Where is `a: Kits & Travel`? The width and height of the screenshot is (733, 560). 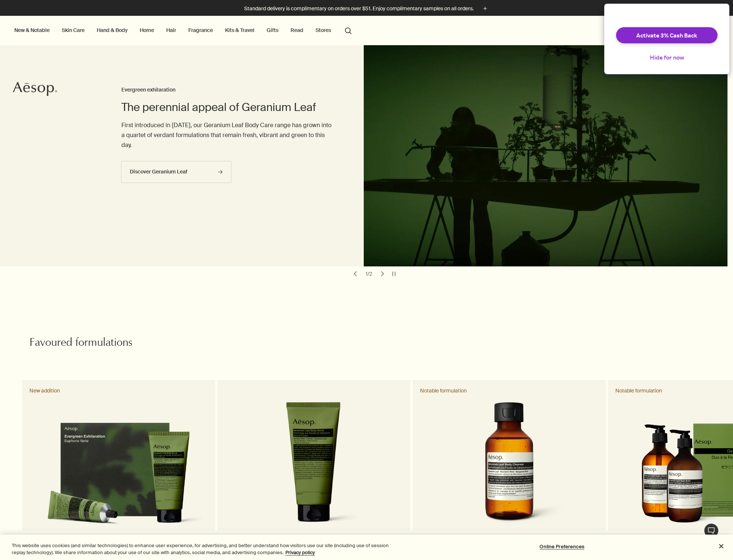
a: Kits & Travel is located at coordinates (240, 30).